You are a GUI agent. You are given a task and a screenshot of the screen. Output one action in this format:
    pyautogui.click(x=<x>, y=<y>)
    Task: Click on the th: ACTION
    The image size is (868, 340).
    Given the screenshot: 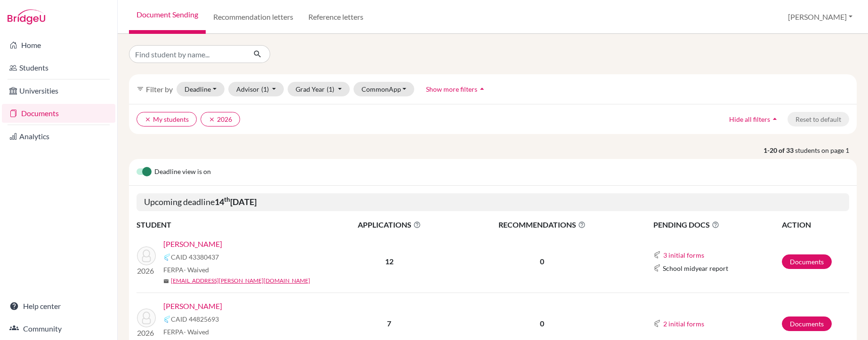 What is the action you would take?
    pyautogui.click(x=815, y=225)
    